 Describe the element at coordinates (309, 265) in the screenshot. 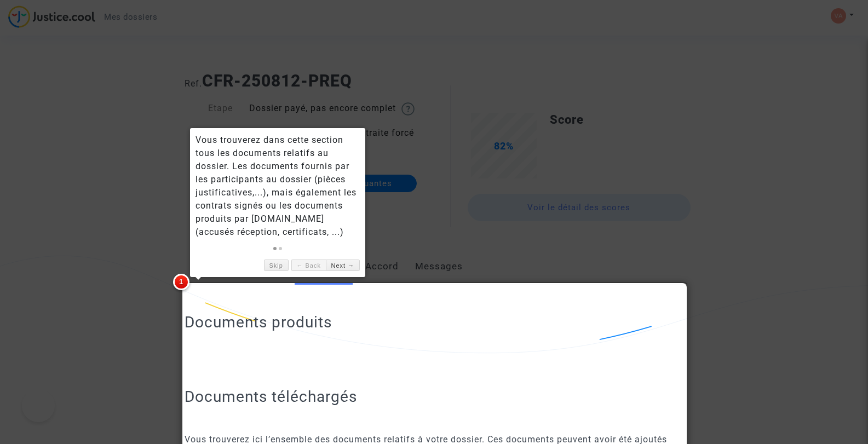

I see `a: ← Back` at that location.